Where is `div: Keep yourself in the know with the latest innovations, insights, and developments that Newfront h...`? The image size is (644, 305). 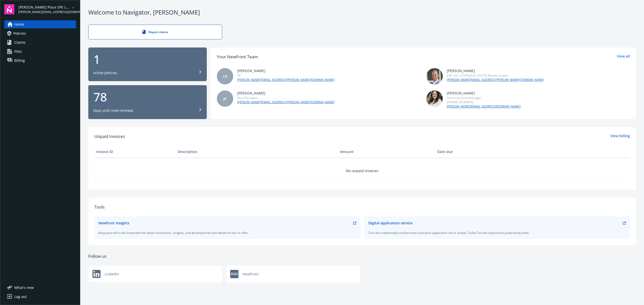
div: Keep yourself in the know with the latest innovations, insights, and developments that Newfront h... is located at coordinates (227, 233).